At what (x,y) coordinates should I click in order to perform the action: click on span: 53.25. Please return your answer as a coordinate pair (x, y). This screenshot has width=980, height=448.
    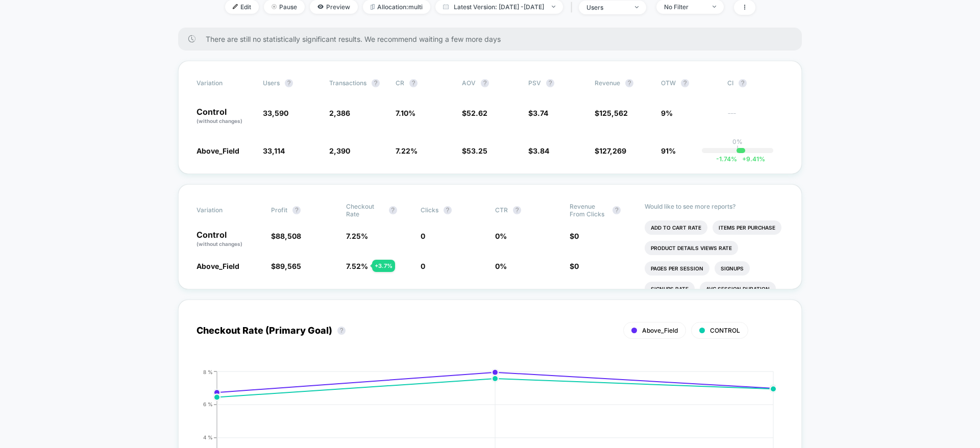
    Looking at the image, I should click on (477, 151).